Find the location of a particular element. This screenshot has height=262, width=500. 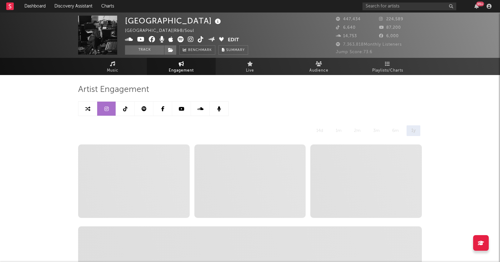

span: 7,363,818 Monthly Listeners is located at coordinates (369, 44).